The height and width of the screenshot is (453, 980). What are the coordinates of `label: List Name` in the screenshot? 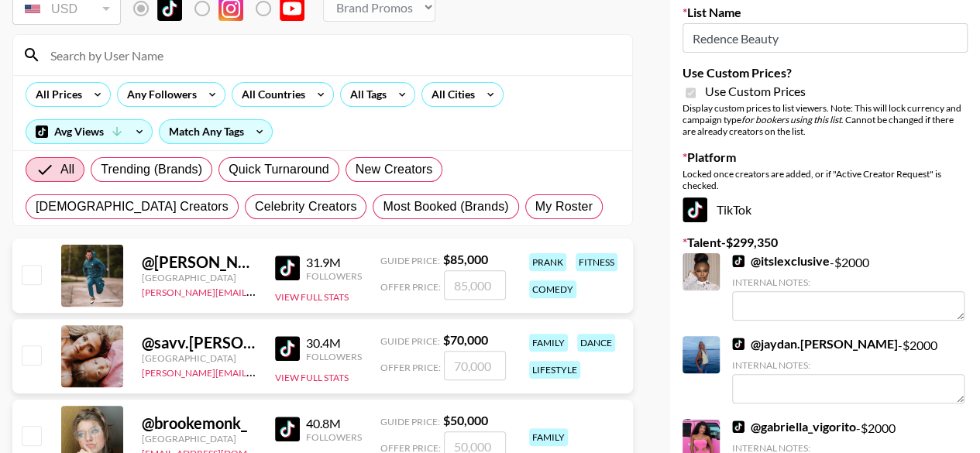 It's located at (824, 13).